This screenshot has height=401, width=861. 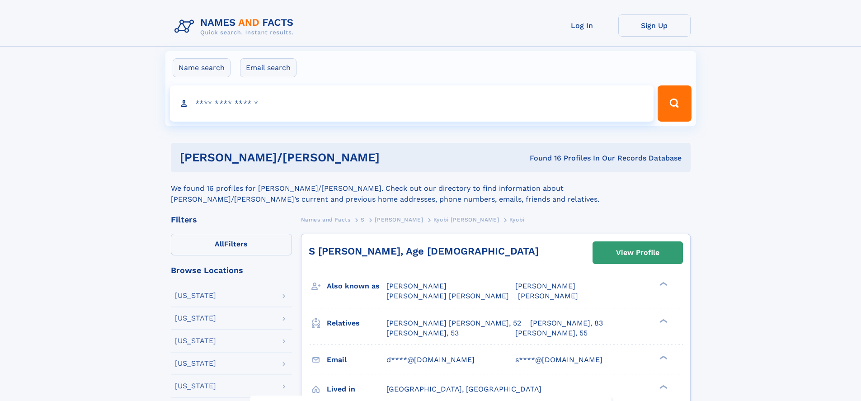 What do you see at coordinates (363, 219) in the screenshot?
I see `a: S` at bounding box center [363, 219].